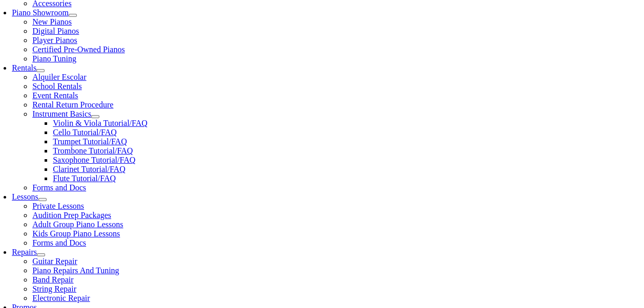 This screenshot has width=644, height=308. Describe the element at coordinates (55, 40) in the screenshot. I see `a: Player Pianos` at that location.